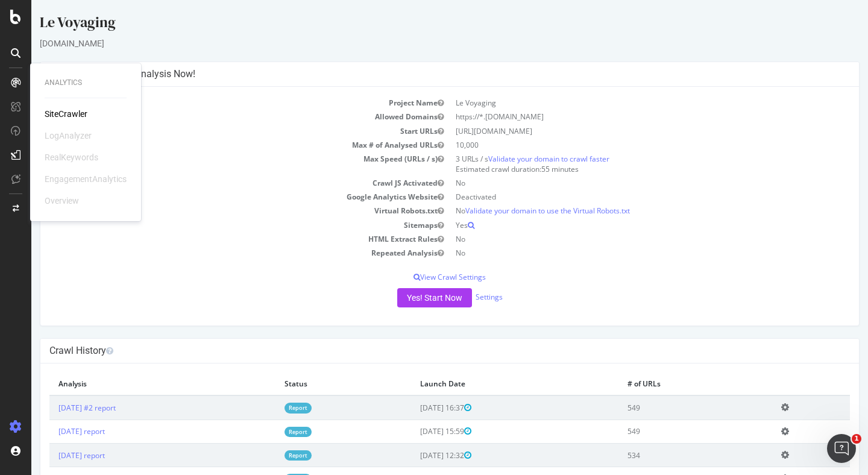 This screenshot has height=475, width=868. I want to click on td: Le Voyaging, so click(618, 103).